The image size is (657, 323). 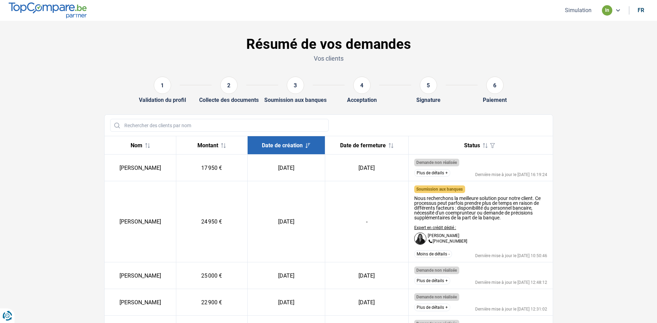 What do you see at coordinates (47, 10) in the screenshot?
I see `img: TopCompare.be` at bounding box center [47, 10].